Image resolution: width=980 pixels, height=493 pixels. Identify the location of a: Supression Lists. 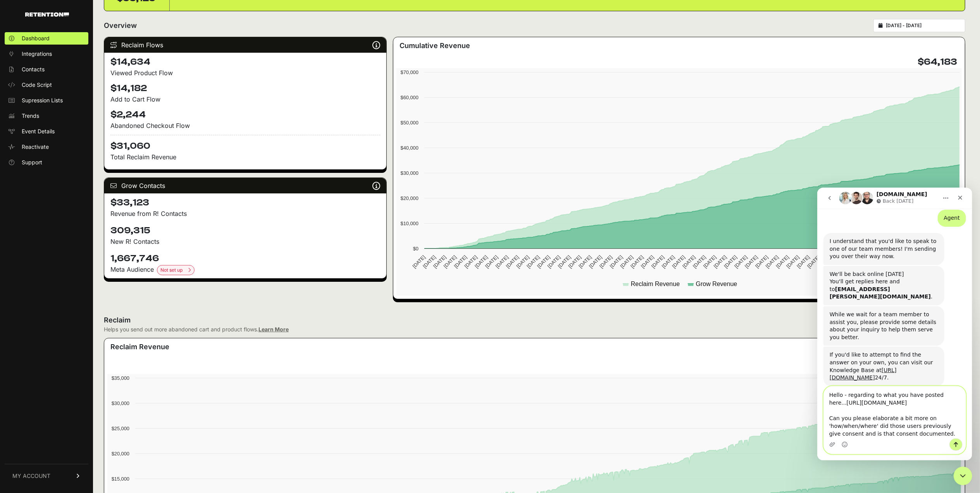
(46, 101).